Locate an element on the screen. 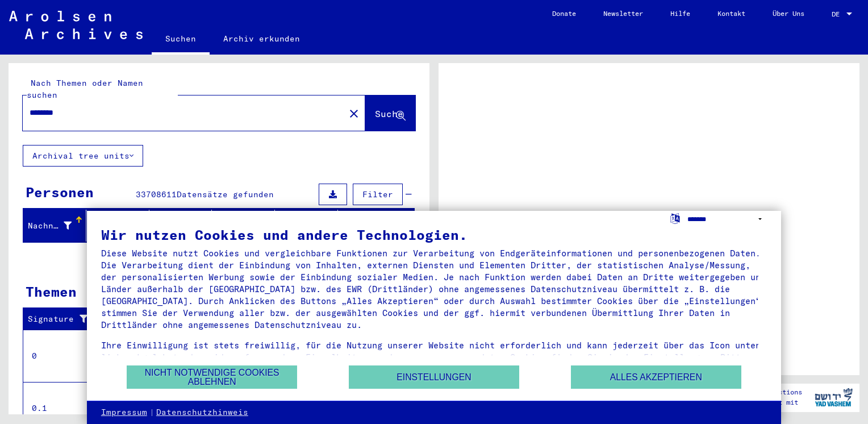 The width and height of the screenshot is (868, 424). td: 0 is located at coordinates (63, 356).